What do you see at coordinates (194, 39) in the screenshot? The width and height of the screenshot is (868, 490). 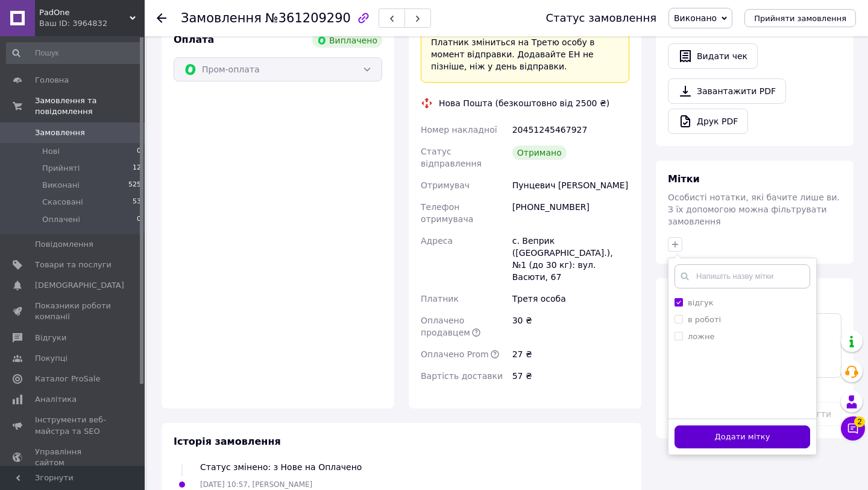 I see `span: Оплата` at bounding box center [194, 39].